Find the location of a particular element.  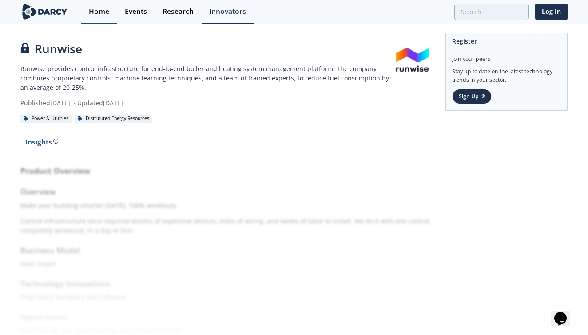

p: Runwise provides control infrastructure for end-to-end boiler and heating system management platf... is located at coordinates (207, 78).